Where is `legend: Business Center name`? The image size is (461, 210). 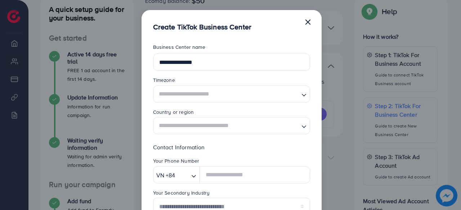 legend: Business Center name is located at coordinates (231, 49).